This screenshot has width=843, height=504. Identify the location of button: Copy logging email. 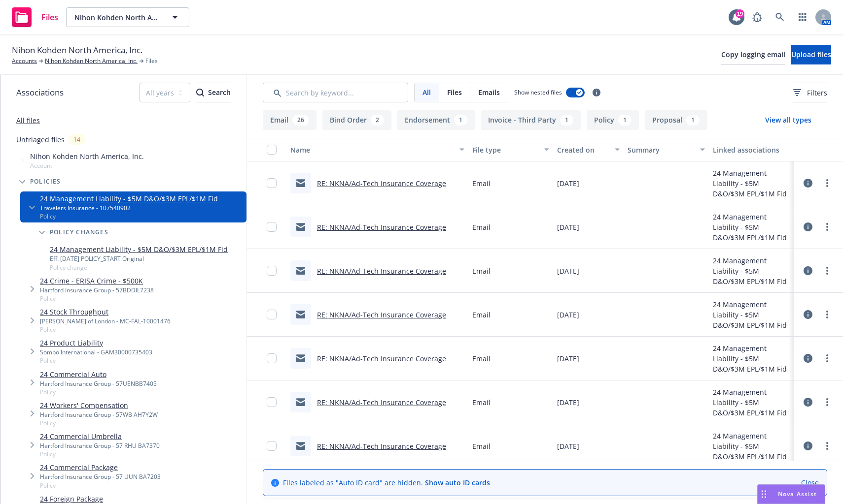
(753, 55).